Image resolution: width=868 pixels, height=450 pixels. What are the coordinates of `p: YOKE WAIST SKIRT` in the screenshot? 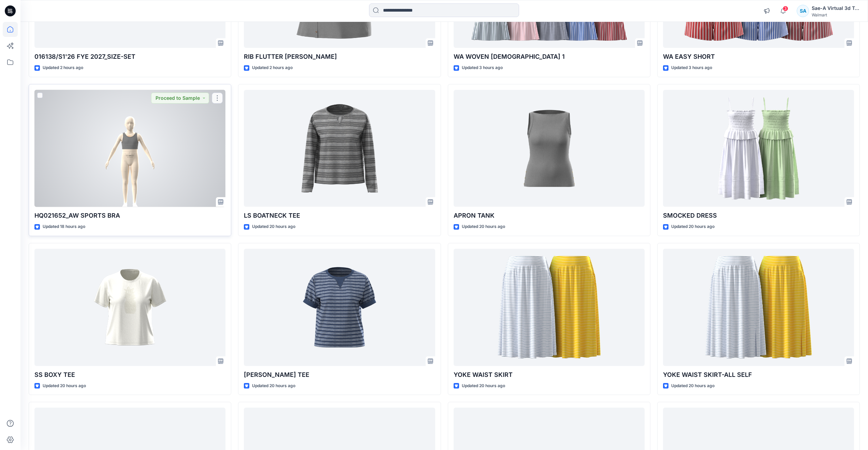 It's located at (549, 375).